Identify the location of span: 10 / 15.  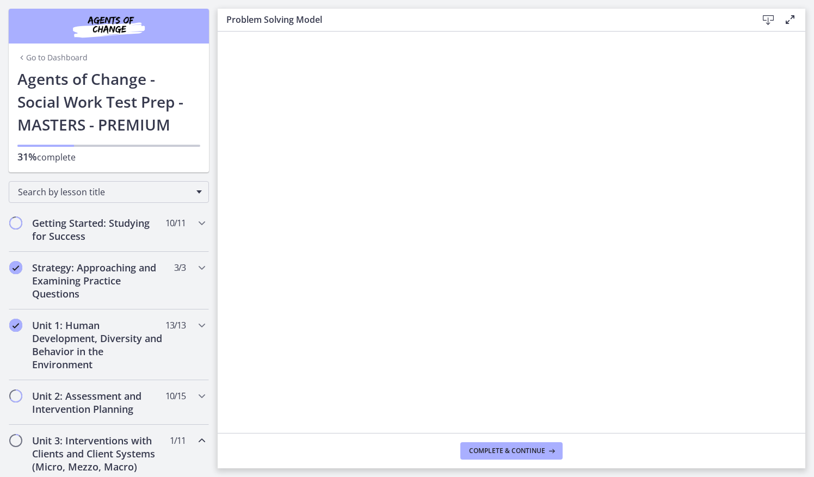
(175, 396).